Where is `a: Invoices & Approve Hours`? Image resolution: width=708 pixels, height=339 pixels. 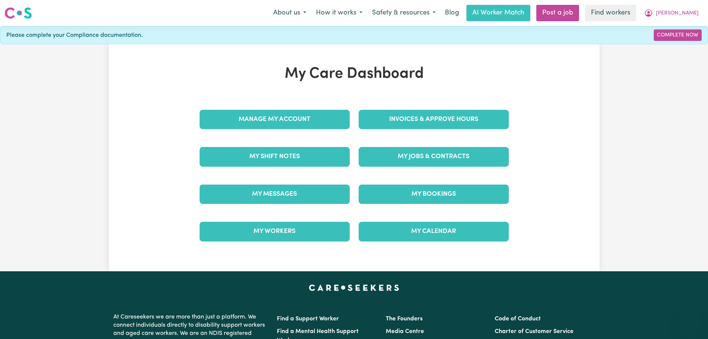
a: Invoices & Approve Hours is located at coordinates (434, 119).